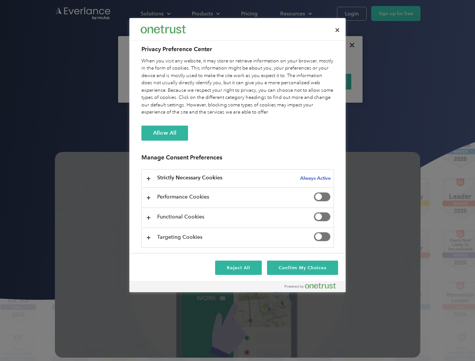  I want to click on button: Allow All, so click(165, 133).